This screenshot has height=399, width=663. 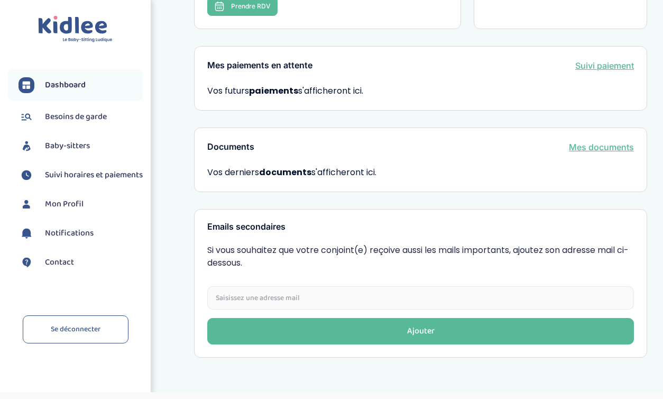 I want to click on h3: Emails secondaires, so click(x=420, y=227).